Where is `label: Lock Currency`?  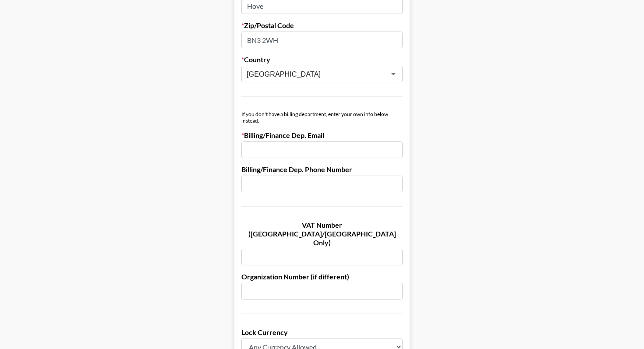
label: Lock Currency is located at coordinates (322, 332).